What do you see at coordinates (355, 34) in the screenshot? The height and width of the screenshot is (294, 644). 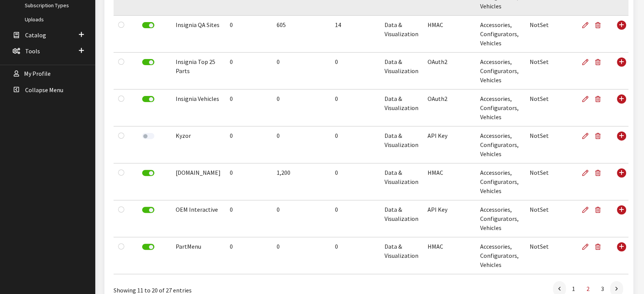 I see `td: 14` at bounding box center [355, 34].